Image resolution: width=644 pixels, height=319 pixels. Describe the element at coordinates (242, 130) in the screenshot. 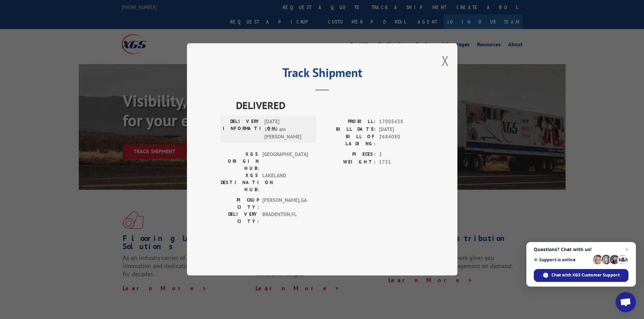

I see `label: DELIVERY INFORMATION:` at that location.